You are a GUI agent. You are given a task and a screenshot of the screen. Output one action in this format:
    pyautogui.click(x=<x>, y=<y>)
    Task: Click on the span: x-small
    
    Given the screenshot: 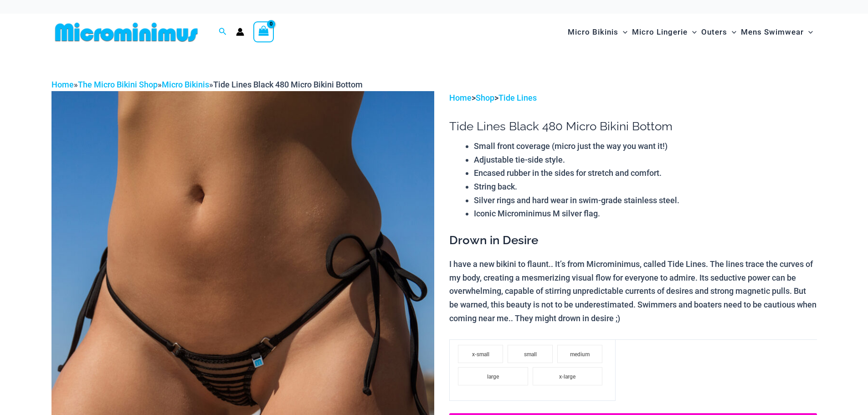 What is the action you would take?
    pyautogui.click(x=480, y=355)
    